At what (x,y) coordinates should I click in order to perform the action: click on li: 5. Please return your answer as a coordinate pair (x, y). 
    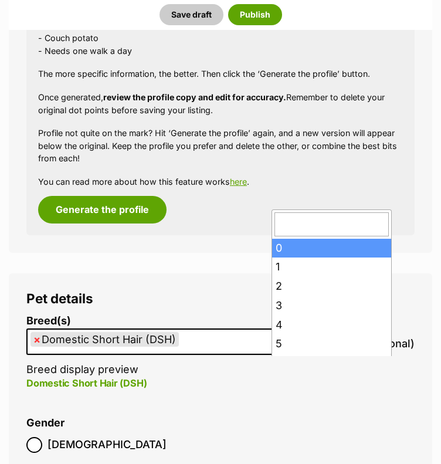
    Looking at the image, I should click on (331, 343).